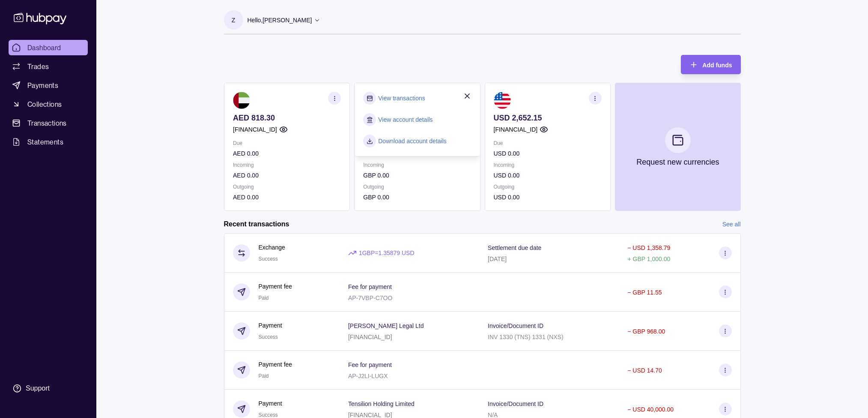  What do you see at coordinates (233, 20) in the screenshot?
I see `p: Z` at bounding box center [233, 20].